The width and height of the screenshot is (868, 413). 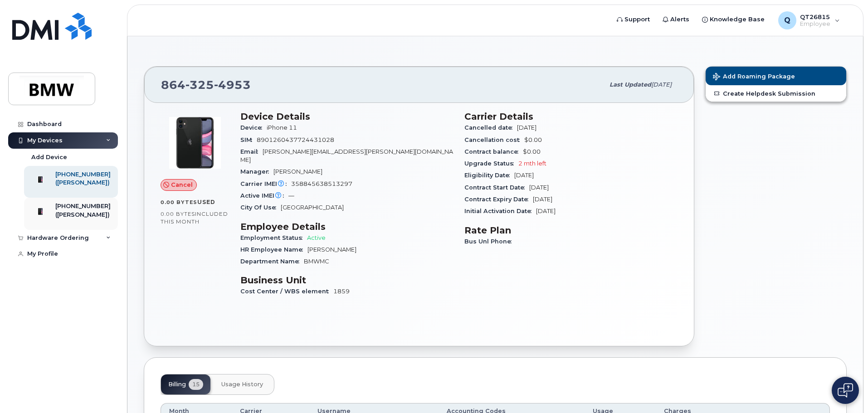 What do you see at coordinates (845, 391) in the screenshot?
I see `img: Open chat` at bounding box center [845, 391].